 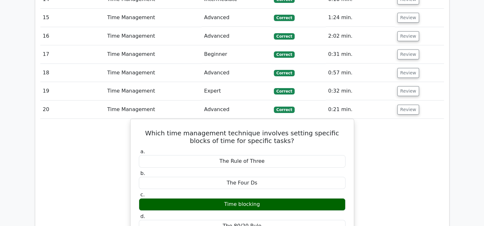 What do you see at coordinates (242, 183) in the screenshot?
I see `div: The Four Ds` at bounding box center [242, 183].